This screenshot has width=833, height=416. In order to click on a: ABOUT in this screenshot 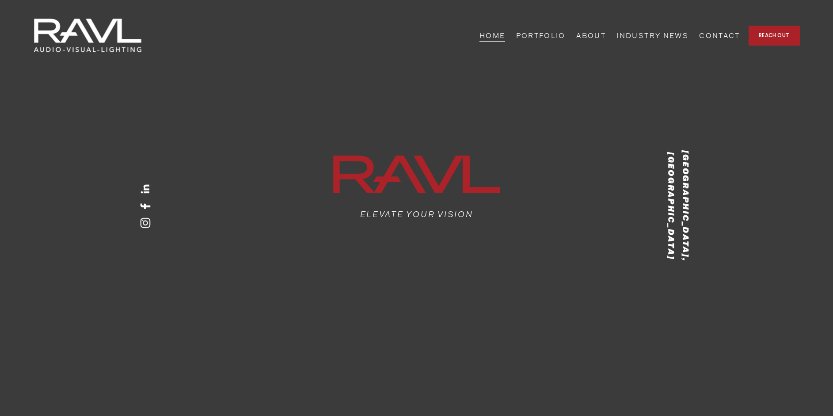, I will do `click(591, 35)`.